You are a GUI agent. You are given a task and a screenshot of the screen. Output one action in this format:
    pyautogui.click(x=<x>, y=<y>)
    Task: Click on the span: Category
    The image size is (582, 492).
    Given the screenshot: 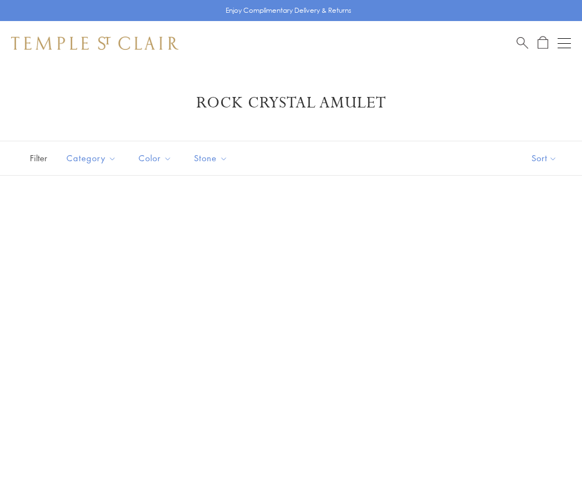 What is the action you would take?
    pyautogui.click(x=93, y=158)
    